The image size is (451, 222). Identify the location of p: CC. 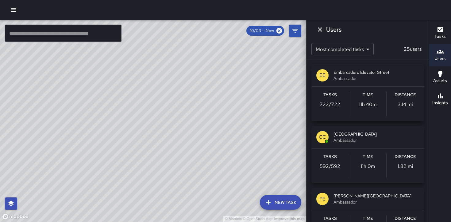
(323, 137).